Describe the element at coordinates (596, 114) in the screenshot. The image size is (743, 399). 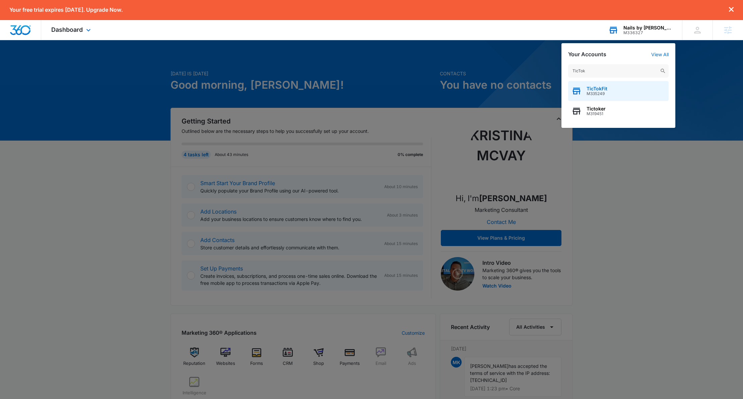
I see `span: M319451` at that location.